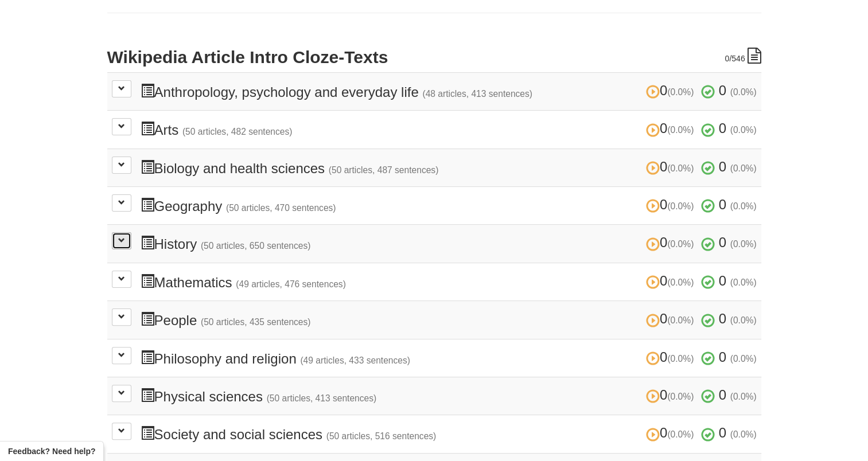 The width and height of the screenshot is (868, 461). Describe the element at coordinates (448, 358) in the screenshot. I see `h3: Philosophy and religion` at that location.